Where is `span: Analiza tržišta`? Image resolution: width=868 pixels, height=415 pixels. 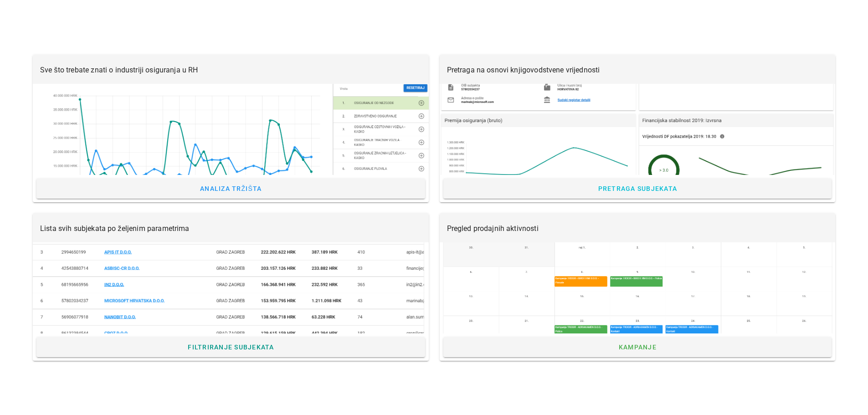 span: Analiza tržišta is located at coordinates (230, 189).